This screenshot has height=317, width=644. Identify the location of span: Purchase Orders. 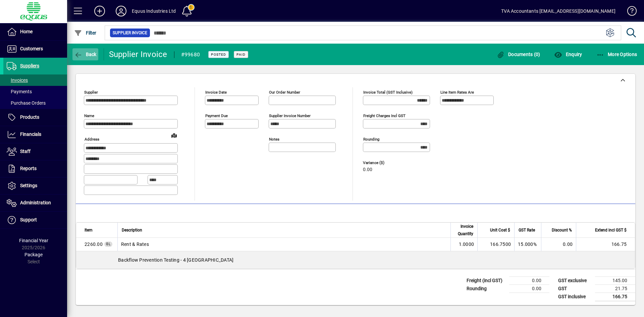
(26, 103).